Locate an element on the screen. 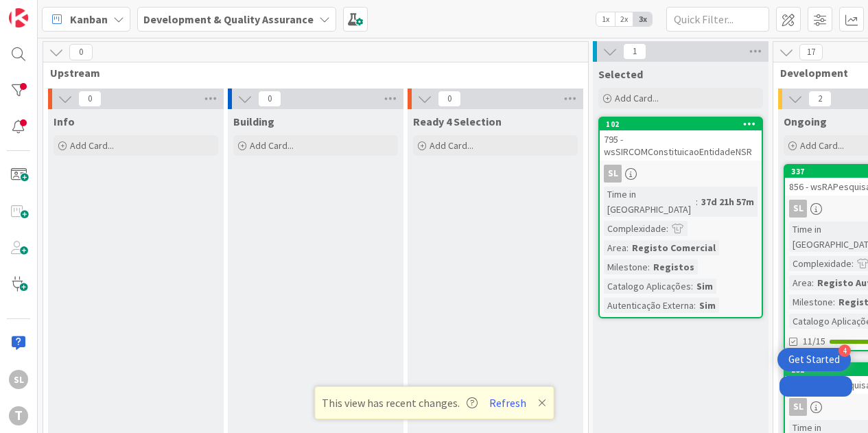 The image size is (868, 433). div: 37d 21h 57m is located at coordinates (727, 202).